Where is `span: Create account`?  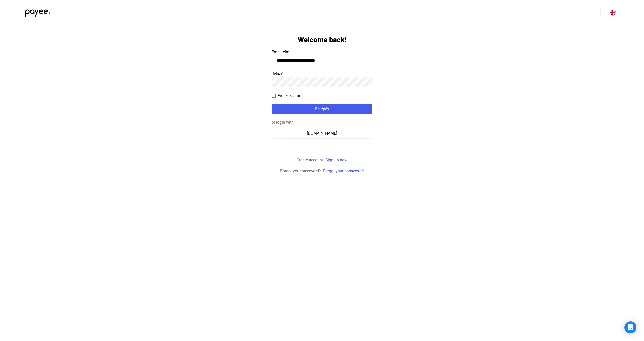 span: Create account is located at coordinates (310, 160).